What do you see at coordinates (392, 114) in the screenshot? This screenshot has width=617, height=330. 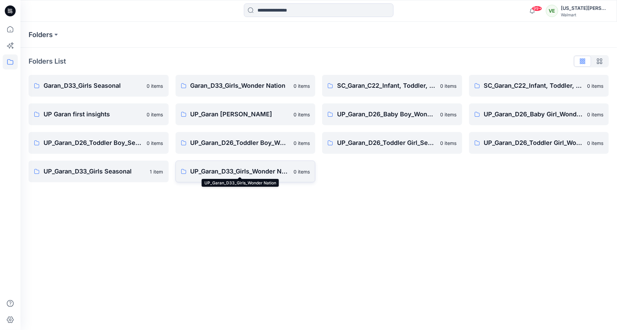 I see `a: UP_Garan_D26_Baby Boy_Wonder Nation0 items` at bounding box center [392, 114].